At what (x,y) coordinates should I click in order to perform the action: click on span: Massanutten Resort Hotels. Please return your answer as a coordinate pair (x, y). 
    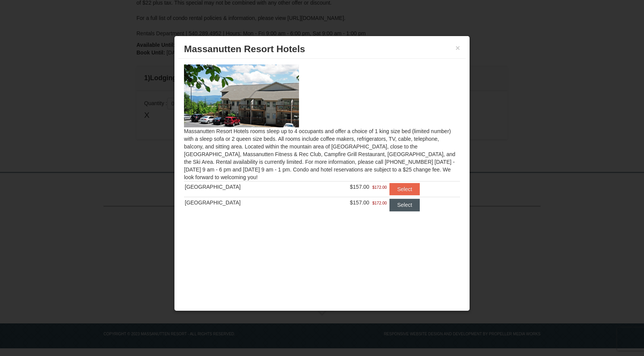
    Looking at the image, I should click on (244, 48).